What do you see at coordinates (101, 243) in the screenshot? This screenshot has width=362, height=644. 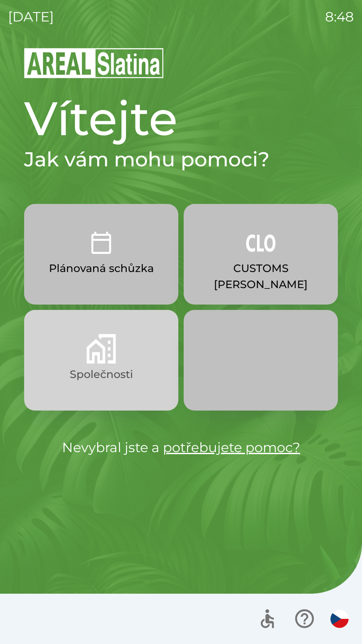 I see `img: 0ea463ad-1074-4378-bee6-aa7a2f5b9440.png` at bounding box center [101, 243].